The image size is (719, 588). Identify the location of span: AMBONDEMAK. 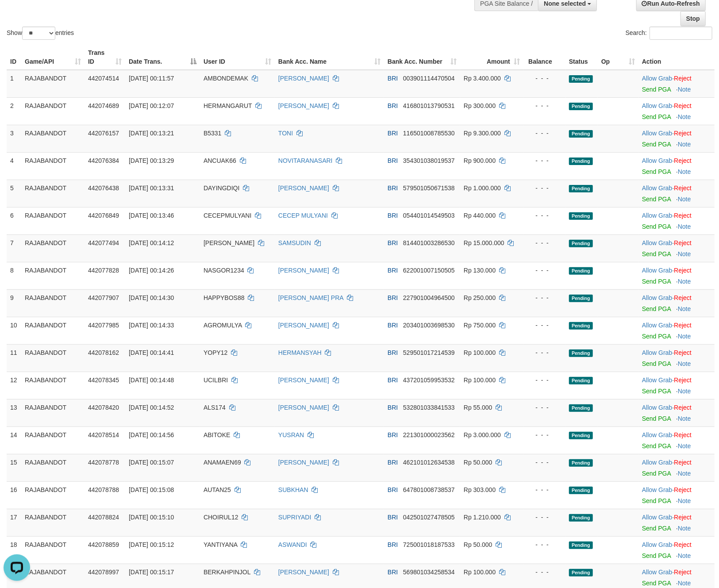
(226, 79).